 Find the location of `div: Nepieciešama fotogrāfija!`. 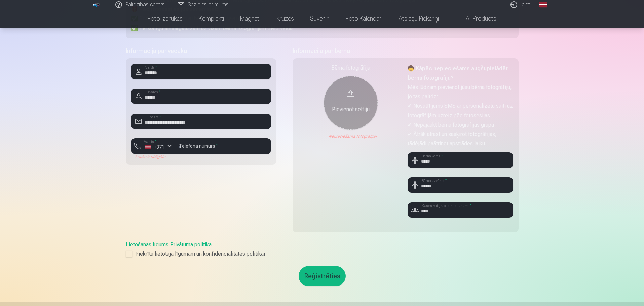

div: Nepieciešama fotogrāfija! is located at coordinates (351, 137).